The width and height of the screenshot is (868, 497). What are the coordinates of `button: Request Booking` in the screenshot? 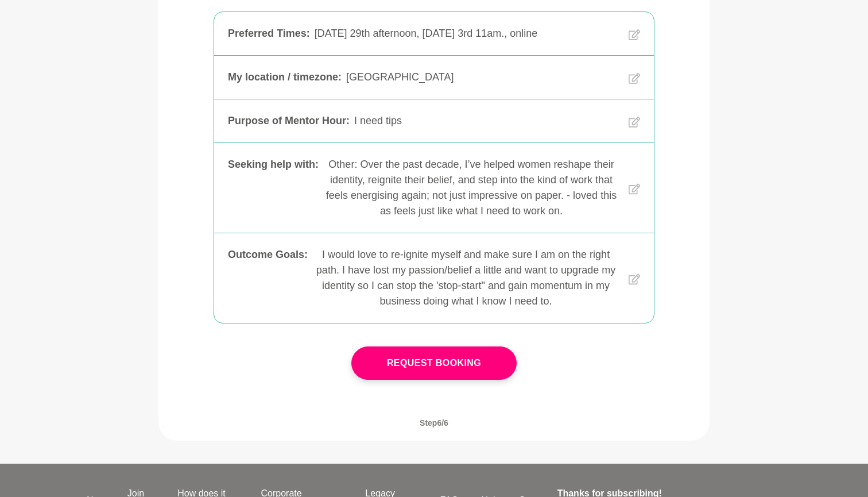 It's located at (434, 363).